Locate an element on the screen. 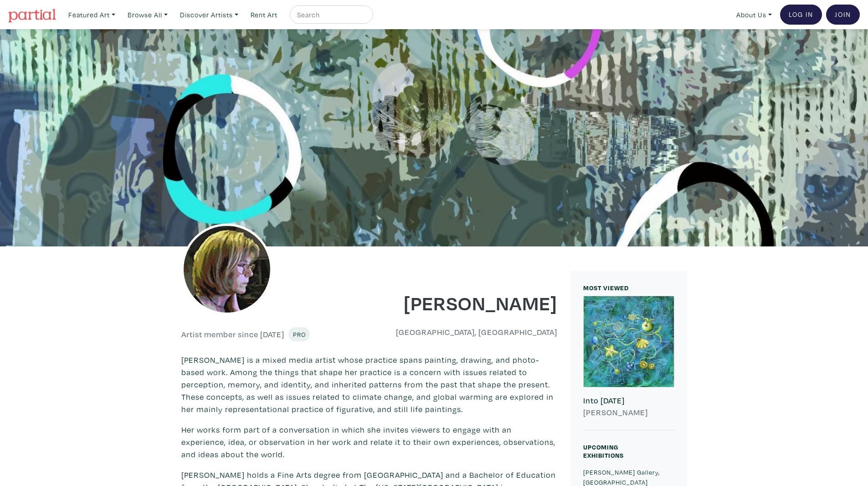 The image size is (868, 486). a: About Us is located at coordinates (754, 14).